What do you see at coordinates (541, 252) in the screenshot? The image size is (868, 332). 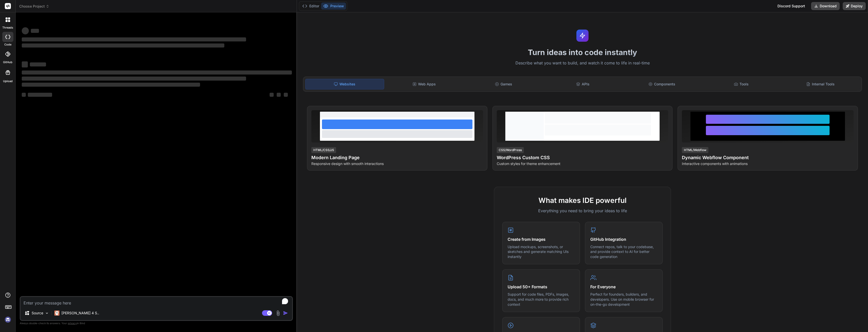 I see `p: Upload mockups, screenshots, or sketches and generate matching UIs instantly` at bounding box center [541, 252].